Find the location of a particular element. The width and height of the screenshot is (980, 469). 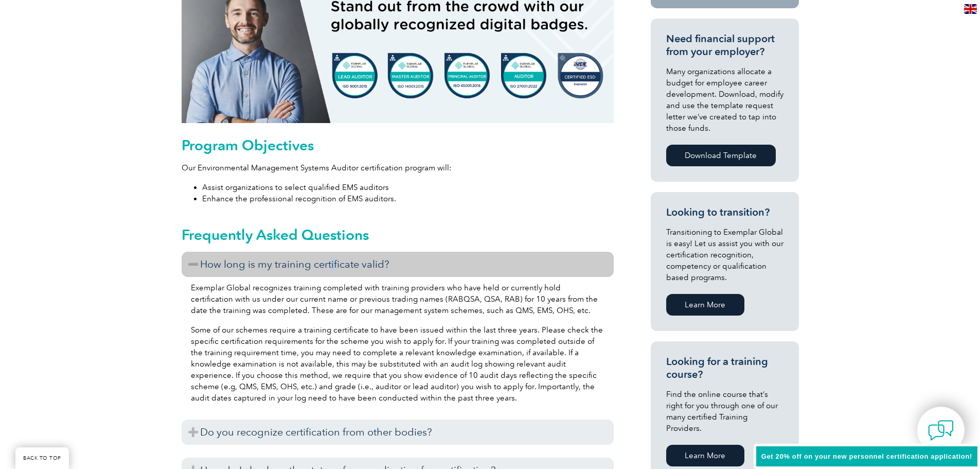

p: Our Environmental Management Systems Auditor certification program will: is located at coordinates (398, 168).